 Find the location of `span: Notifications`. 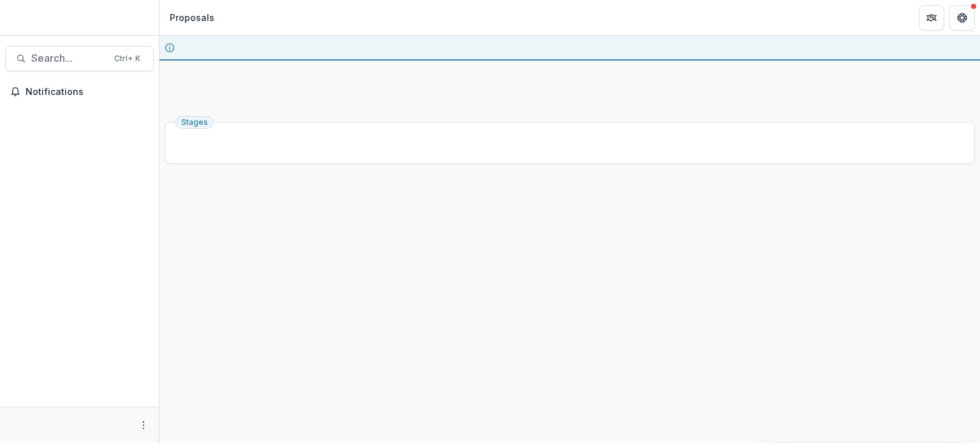

span: Notifications is located at coordinates (87, 92).